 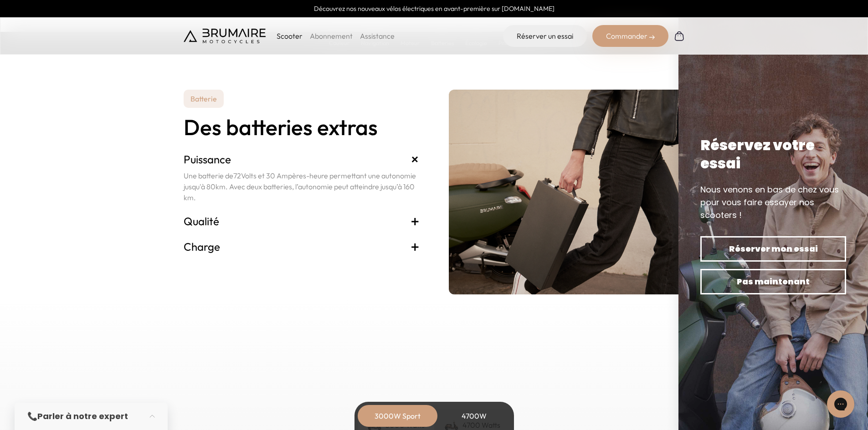 What do you see at coordinates (302, 221) in the screenshot?
I see `h3: Qualité` at bounding box center [302, 221].